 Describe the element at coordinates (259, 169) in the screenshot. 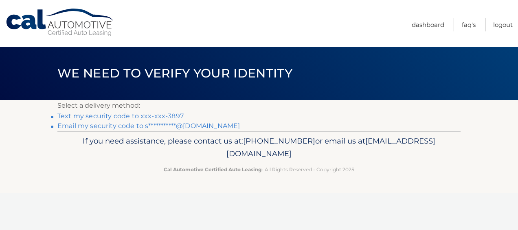

I see `p: - All Rights Reserved - Copyright 2025` at that location.